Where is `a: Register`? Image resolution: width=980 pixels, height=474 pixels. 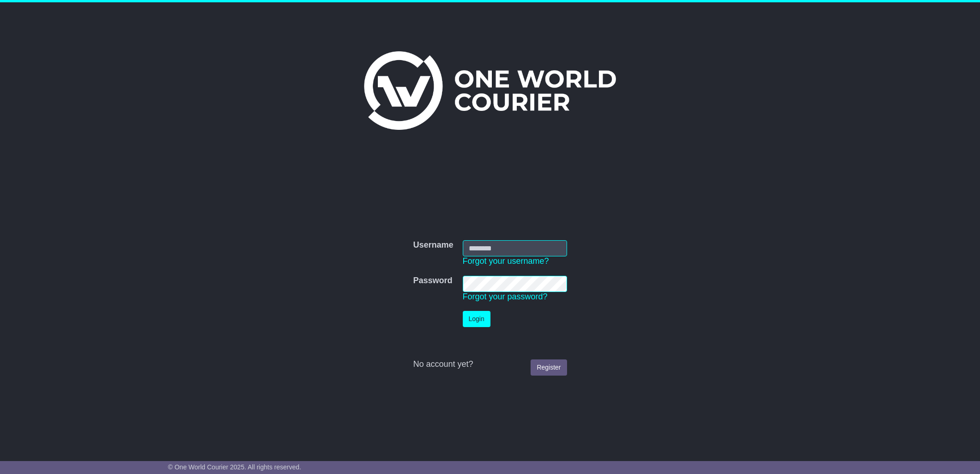
a: Register is located at coordinates (549, 367).